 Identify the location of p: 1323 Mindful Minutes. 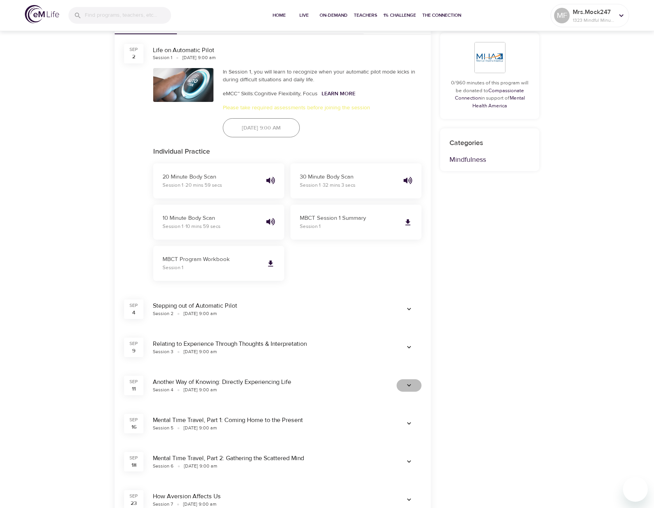
(593, 20).